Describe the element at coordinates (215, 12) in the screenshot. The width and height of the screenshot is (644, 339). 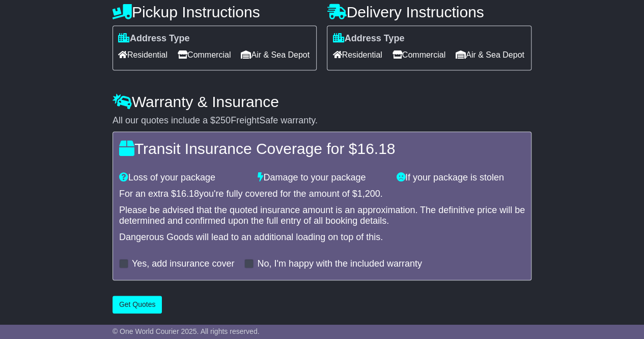
I see `h4: Pickup Instructions` at that location.